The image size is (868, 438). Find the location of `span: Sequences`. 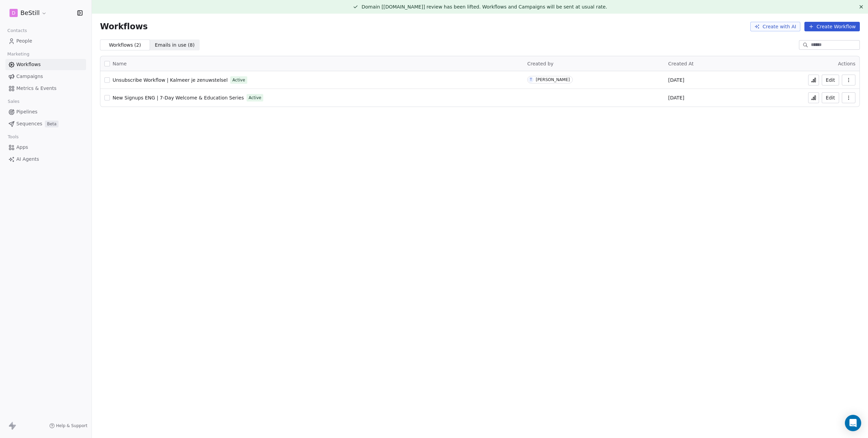

span: Sequences is located at coordinates (29, 124).